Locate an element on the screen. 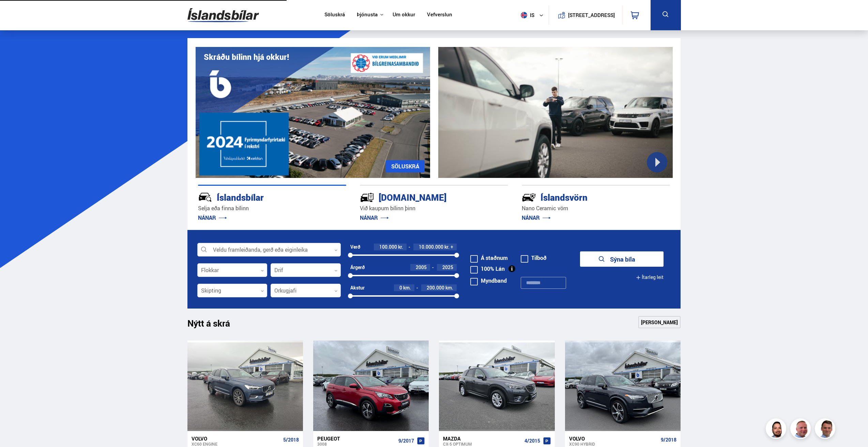 Image resolution: width=868 pixels, height=447 pixels. h1: Nýtt á skrá is located at coordinates (215, 325).